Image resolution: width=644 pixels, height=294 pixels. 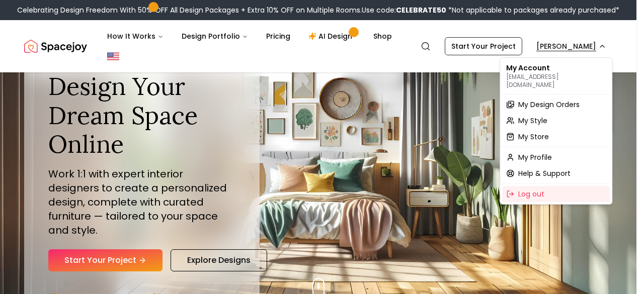 What do you see at coordinates (545, 174) in the screenshot?
I see `span: Help & Support` at bounding box center [545, 174].